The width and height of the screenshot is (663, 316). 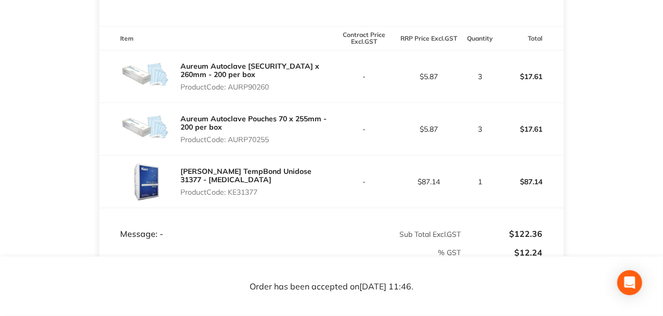 I want to click on p: 1, so click(x=480, y=182).